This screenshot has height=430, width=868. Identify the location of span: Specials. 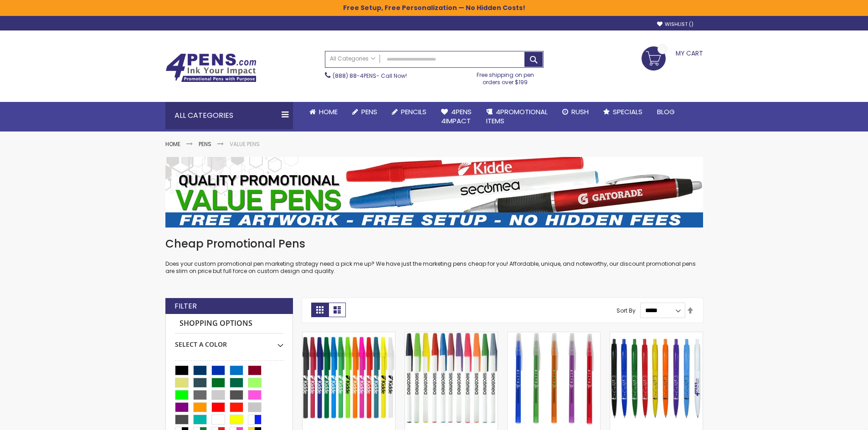
(627, 112).